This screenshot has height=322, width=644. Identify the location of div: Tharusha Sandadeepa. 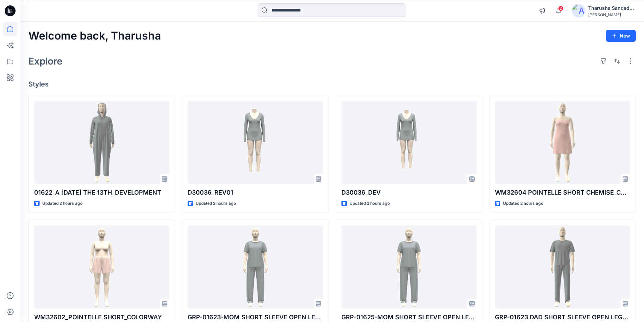
(612, 8).